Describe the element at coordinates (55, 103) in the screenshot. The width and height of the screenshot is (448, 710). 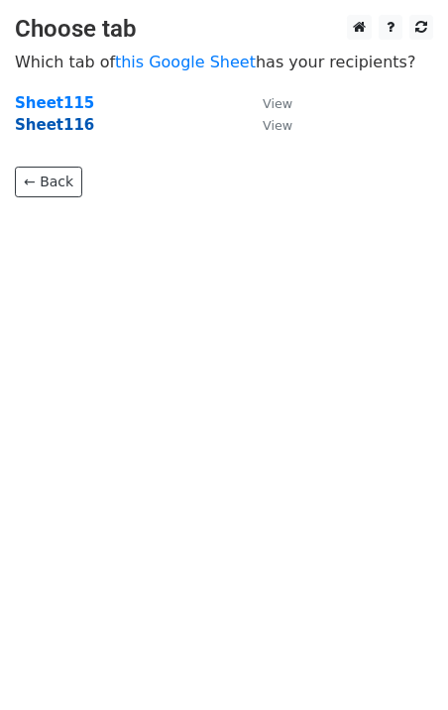
I see `a: Sheet115` at that location.